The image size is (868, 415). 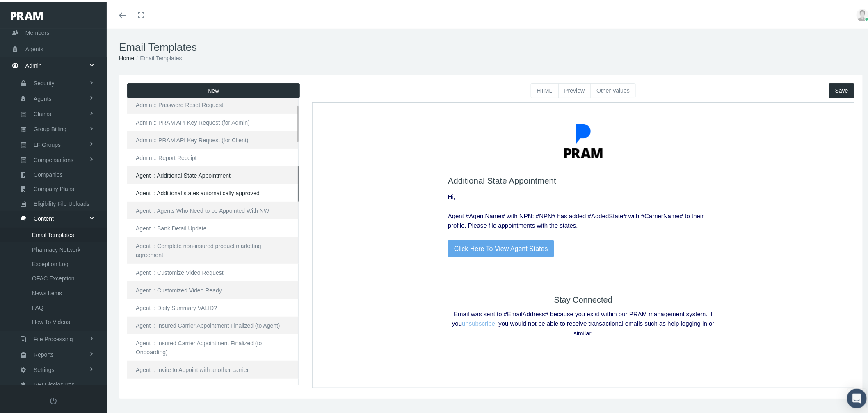 What do you see at coordinates (37, 31) in the screenshot?
I see `span: Members` at bounding box center [37, 31].